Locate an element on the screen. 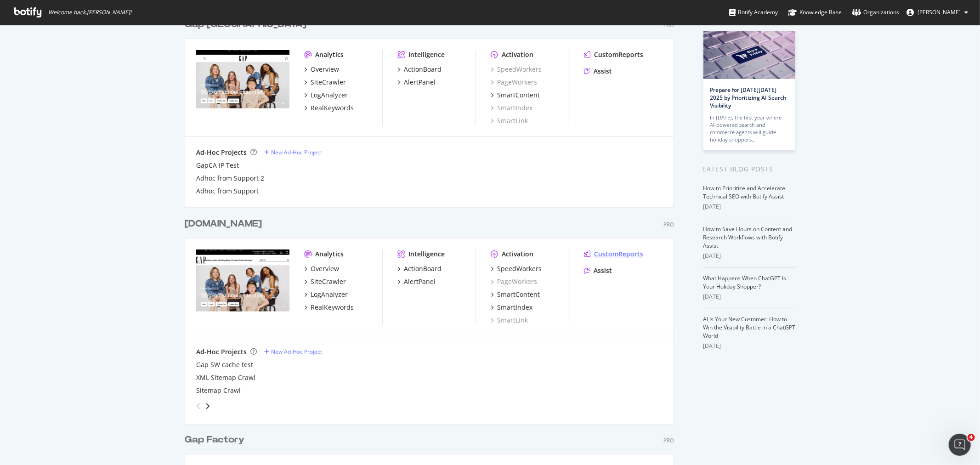 Image resolution: width=980 pixels, height=465 pixels. a: AlertPanel is located at coordinates (416, 82).